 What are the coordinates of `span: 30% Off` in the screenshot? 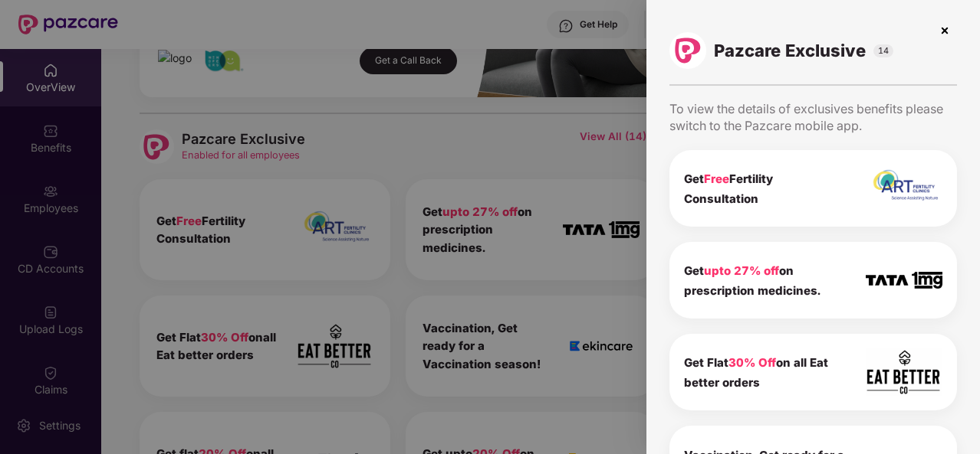 It's located at (752, 363).